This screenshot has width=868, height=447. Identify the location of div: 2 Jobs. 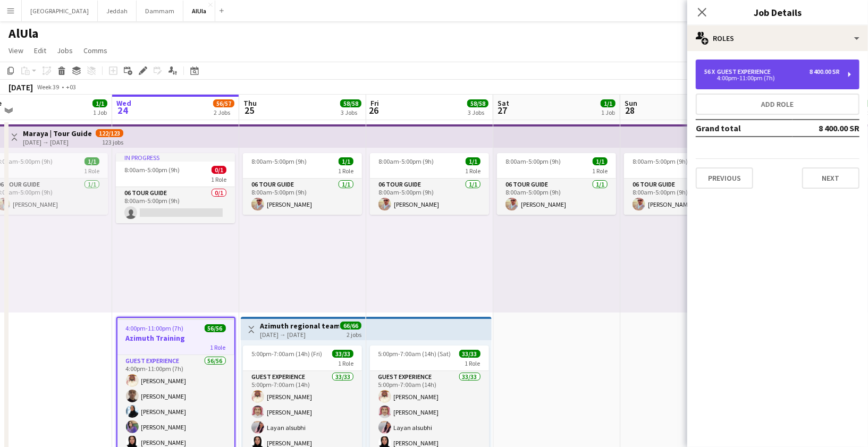
(224, 112).